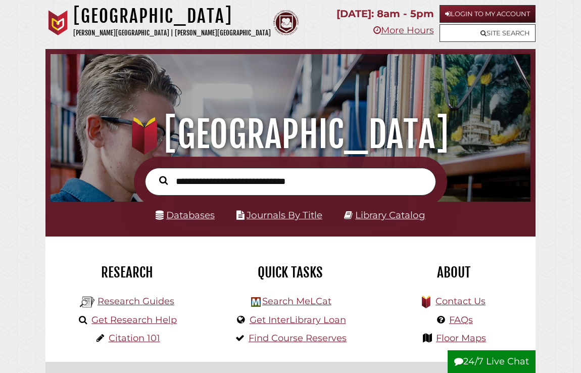  I want to click on a: Library Catalog, so click(390, 215).